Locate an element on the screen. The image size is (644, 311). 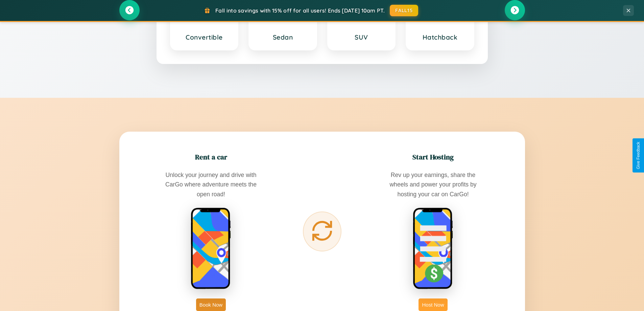
img: host phone is located at coordinates (433, 249).